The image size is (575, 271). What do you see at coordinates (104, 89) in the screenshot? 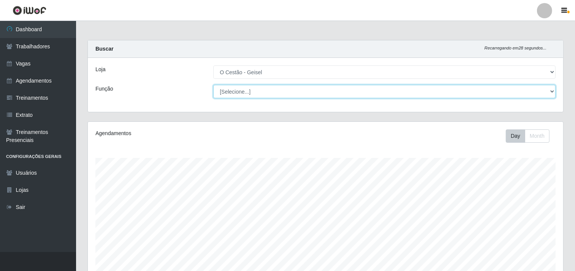
I see `label: Função` at bounding box center [104, 89].